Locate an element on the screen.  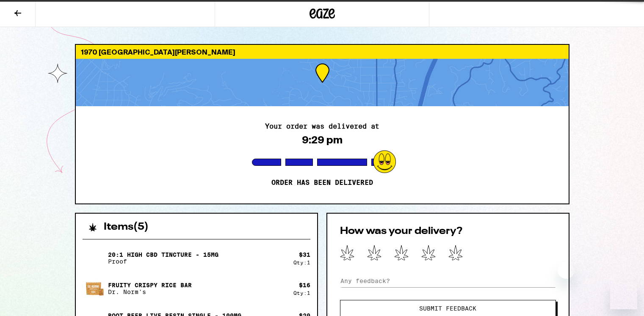
span: Submit Feedback is located at coordinates (448, 308).